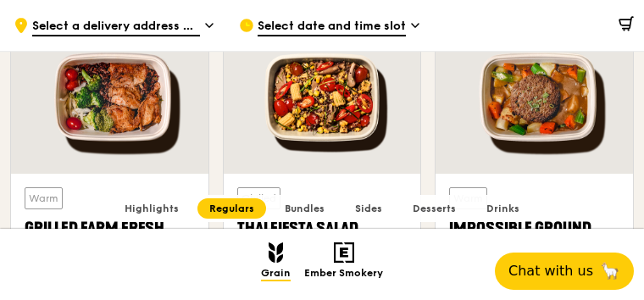 Image resolution: width=644 pixels, height=300 pixels. What do you see at coordinates (332, 27) in the screenshot?
I see `span: Select date and time slot` at bounding box center [332, 27].